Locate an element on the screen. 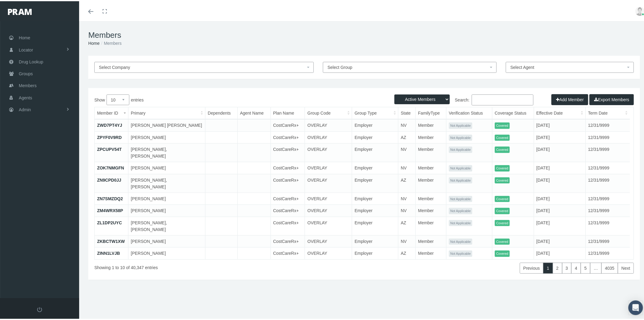 The width and height of the screenshot is (644, 320). li: Members is located at coordinates (111, 42).